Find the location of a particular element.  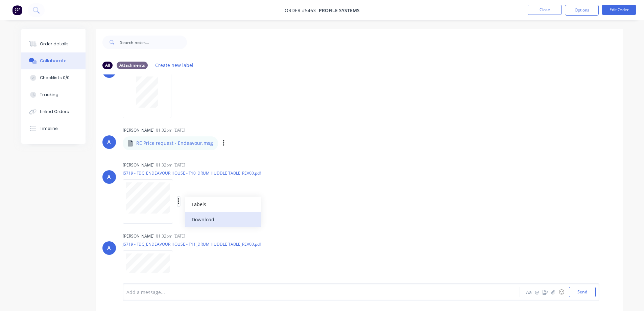

div: Checklists 0/0 is located at coordinates (55, 78).